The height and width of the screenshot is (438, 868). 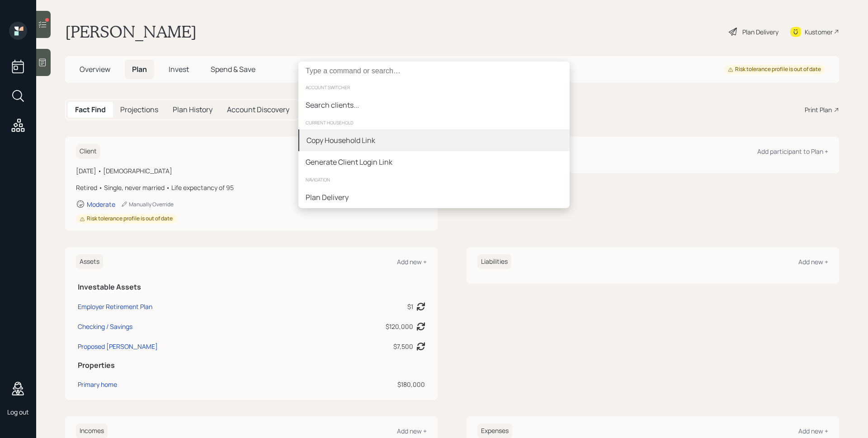 What do you see at coordinates (332, 105) in the screenshot?
I see `div: Search clients...` at bounding box center [332, 105].